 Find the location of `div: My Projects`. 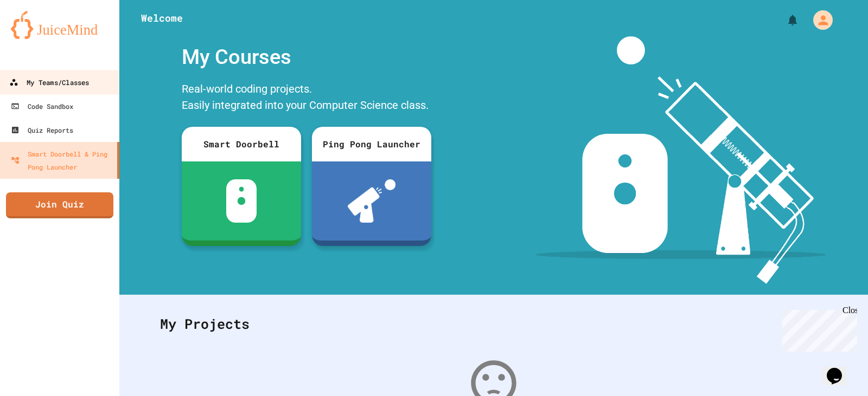

div: My Projects is located at coordinates (493, 324).